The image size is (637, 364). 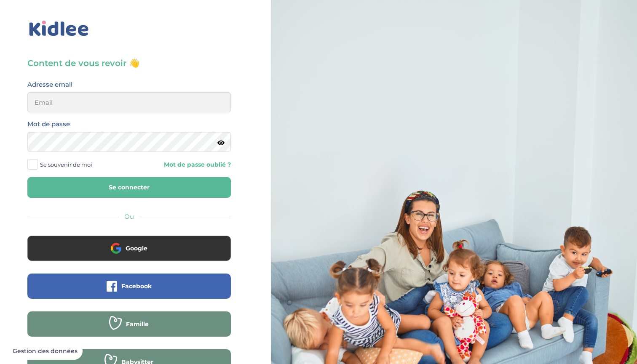 What do you see at coordinates (129, 286) in the screenshot?
I see `button: Facebook` at bounding box center [129, 286].